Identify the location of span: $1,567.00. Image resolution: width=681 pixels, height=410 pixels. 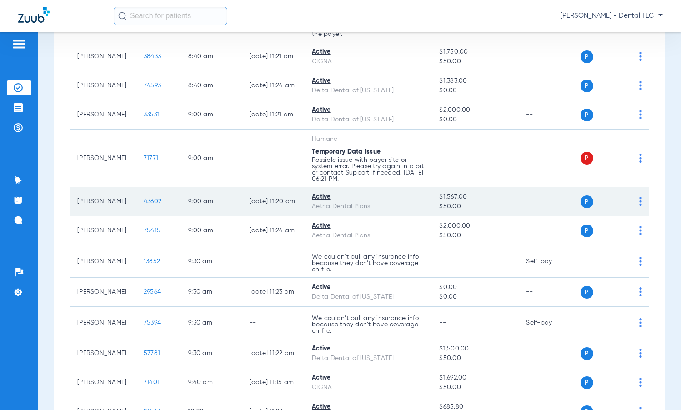
(475, 197).